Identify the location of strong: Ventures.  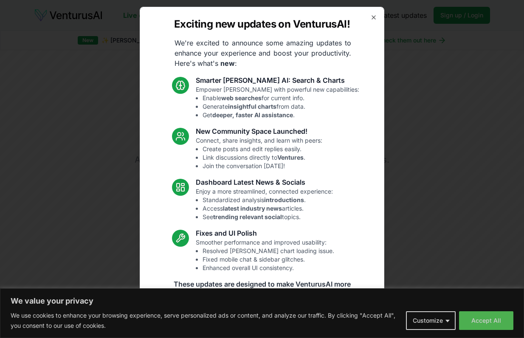
(290, 157).